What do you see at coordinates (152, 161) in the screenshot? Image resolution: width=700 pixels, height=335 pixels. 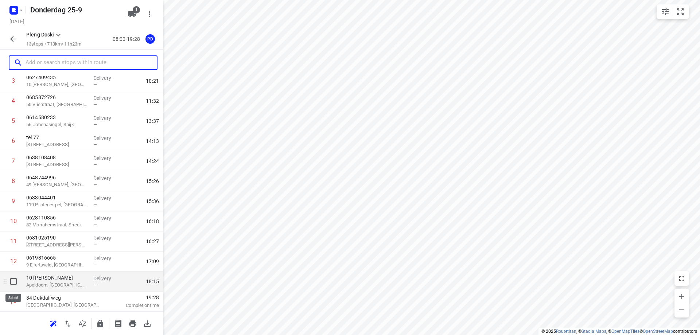 I see `span: 14:24` at bounding box center [152, 161].